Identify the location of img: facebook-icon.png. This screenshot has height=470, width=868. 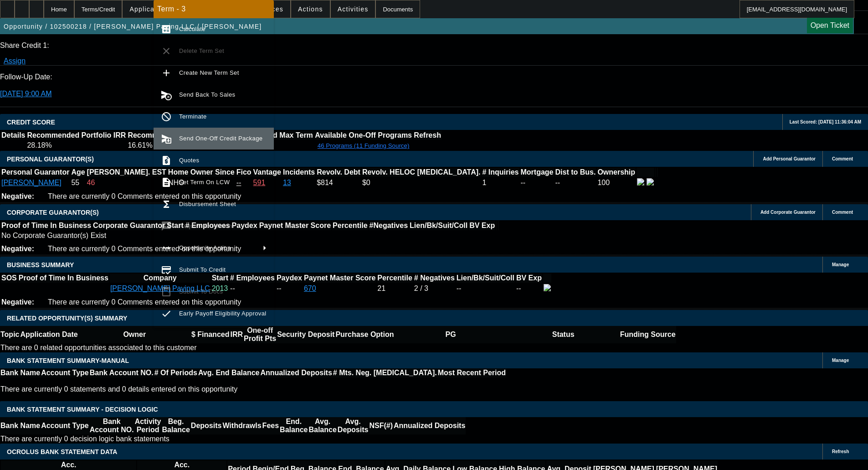
(547, 288).